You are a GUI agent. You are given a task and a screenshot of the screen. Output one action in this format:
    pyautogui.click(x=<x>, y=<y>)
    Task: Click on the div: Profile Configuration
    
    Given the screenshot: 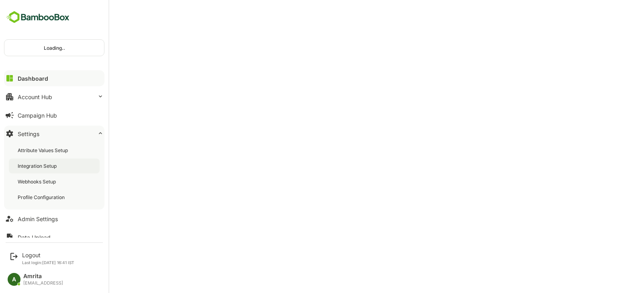 What is the action you would take?
    pyautogui.click(x=42, y=197)
    